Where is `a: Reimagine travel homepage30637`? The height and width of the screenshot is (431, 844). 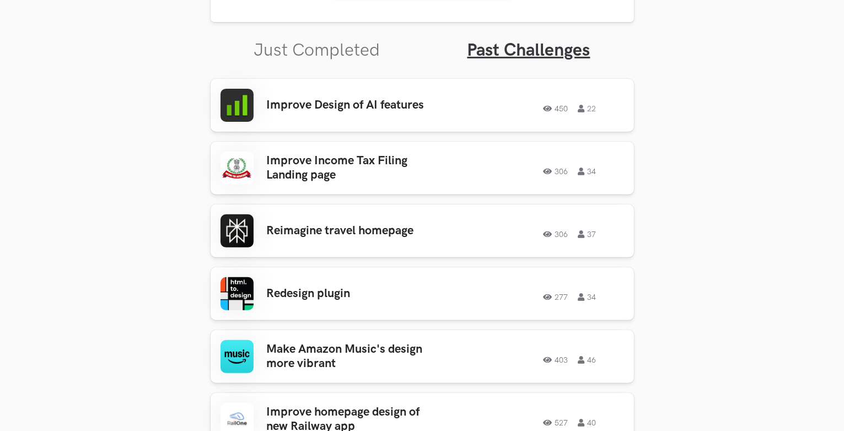
a: Reimagine travel homepage30637 is located at coordinates (422, 231).